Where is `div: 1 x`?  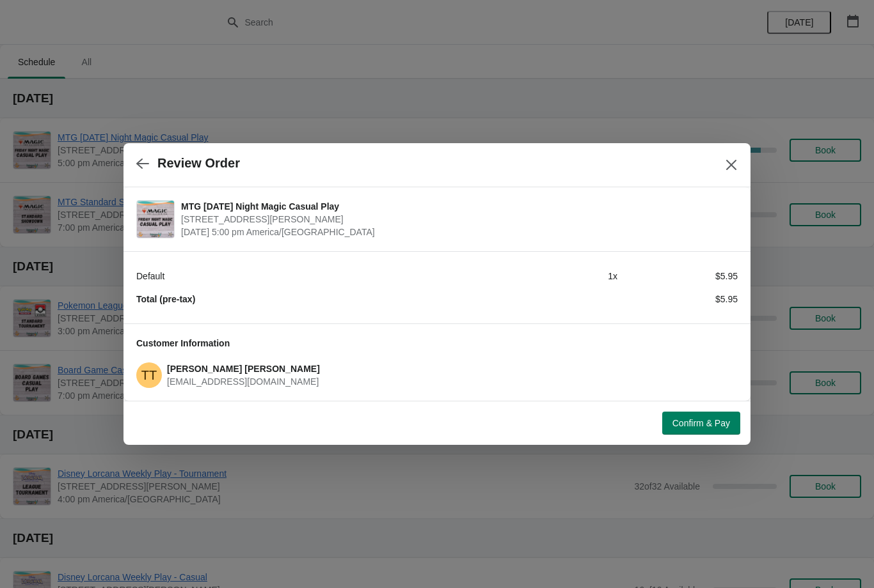 div: 1 x is located at coordinates (557, 276).